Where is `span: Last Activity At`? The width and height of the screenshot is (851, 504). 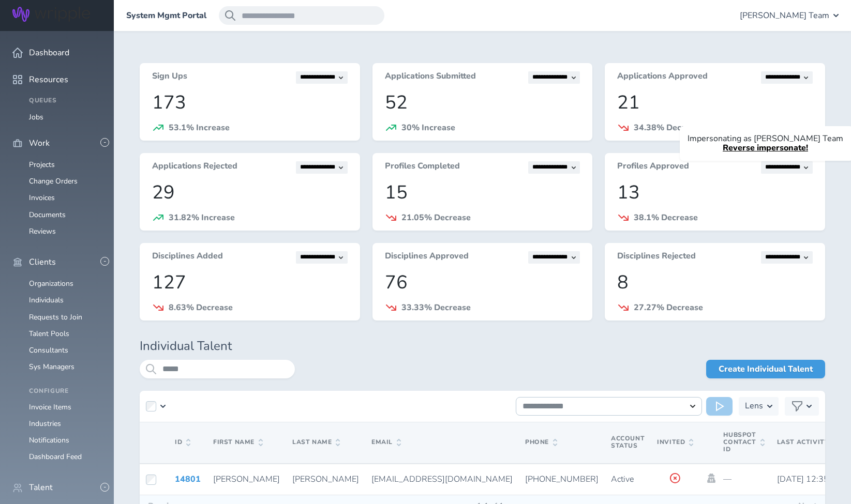
span: Last Activity At is located at coordinates (808, 442).